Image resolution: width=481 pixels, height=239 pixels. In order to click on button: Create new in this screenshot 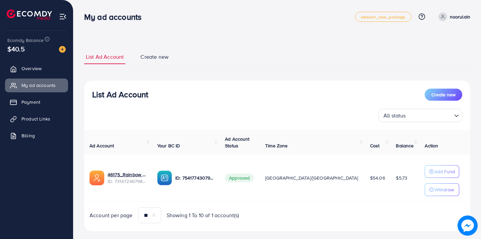, I will do `click(443, 94)`.